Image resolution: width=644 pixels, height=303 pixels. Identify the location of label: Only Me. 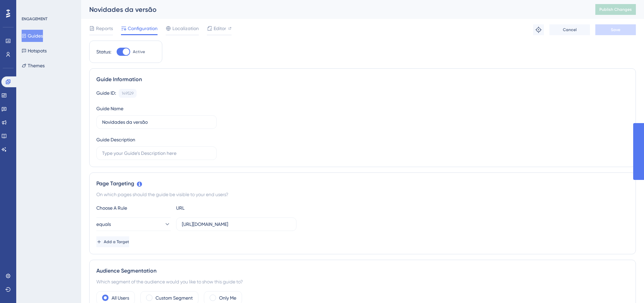
(227, 298).